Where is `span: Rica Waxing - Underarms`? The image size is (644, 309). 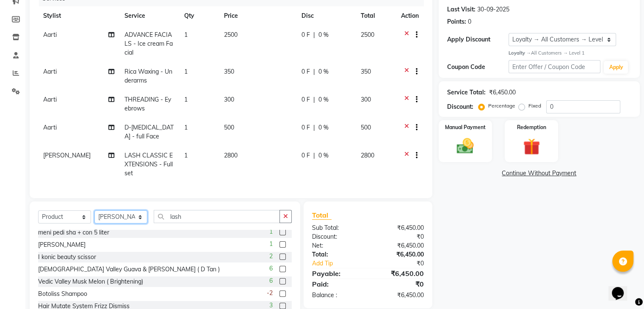
span: Rica Waxing - Underarms is located at coordinates (148, 76).